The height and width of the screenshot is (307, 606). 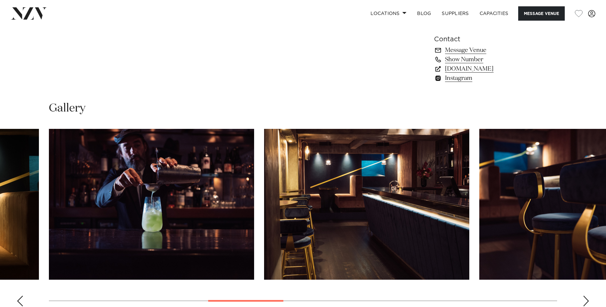 What do you see at coordinates (494, 13) in the screenshot?
I see `a: Capacities` at bounding box center [494, 13].